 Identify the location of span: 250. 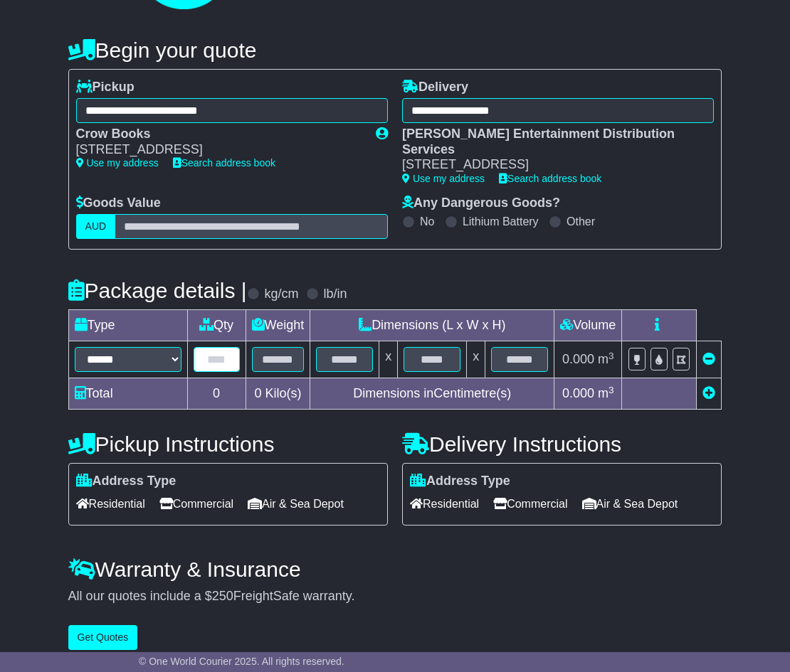
(223, 595).